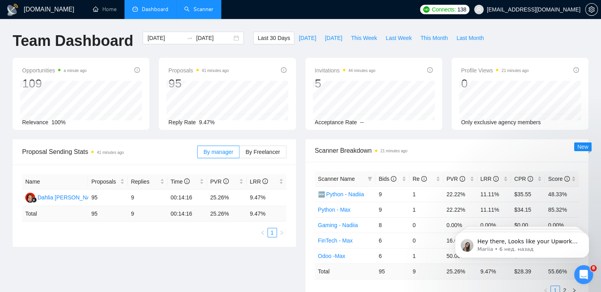  What do you see at coordinates (108, 181) in the screenshot?
I see `th: Proposals` at bounding box center [108, 181].